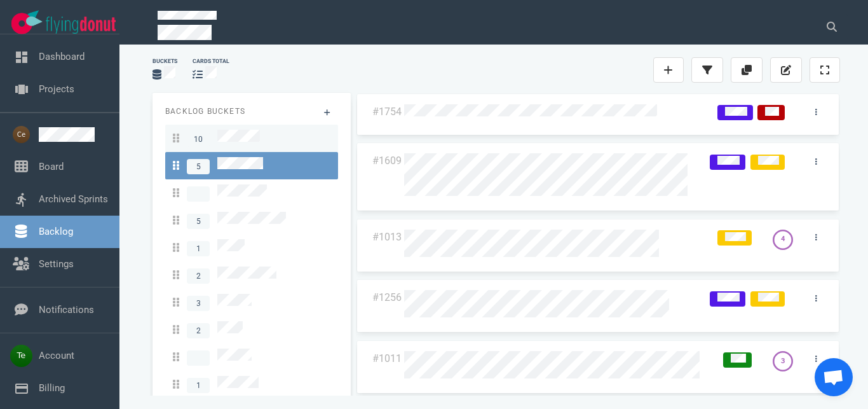  Describe the element at coordinates (834, 377) in the screenshot. I see `div: Chat abierto` at that location.